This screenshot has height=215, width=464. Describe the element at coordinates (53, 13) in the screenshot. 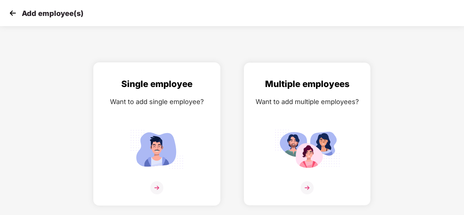

I see `p: Add employee(s)` at that location.